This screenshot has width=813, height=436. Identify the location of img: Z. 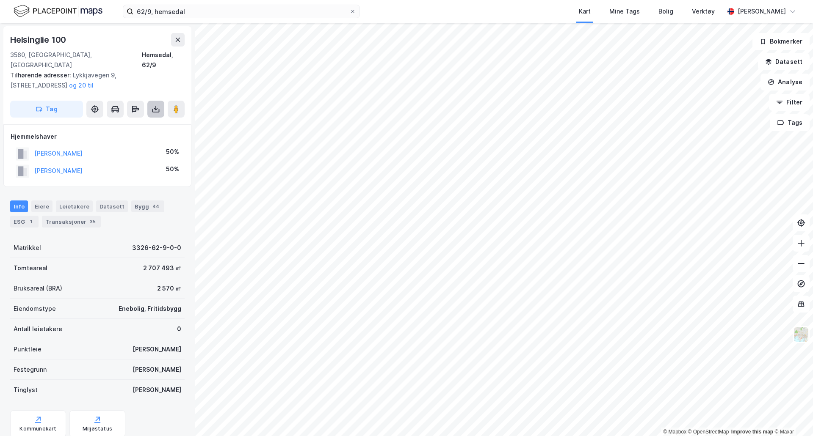
(801, 335).